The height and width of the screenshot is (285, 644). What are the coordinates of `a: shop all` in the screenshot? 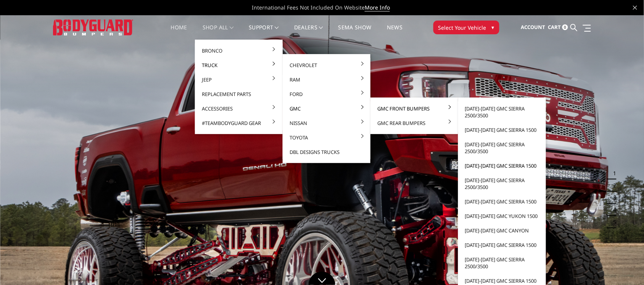 It's located at (218, 32).